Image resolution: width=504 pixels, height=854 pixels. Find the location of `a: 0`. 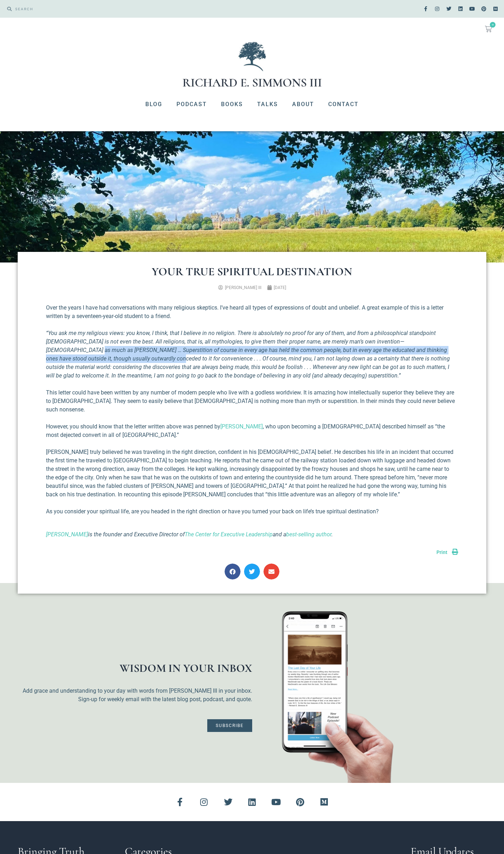

a: 0 is located at coordinates (488, 29).